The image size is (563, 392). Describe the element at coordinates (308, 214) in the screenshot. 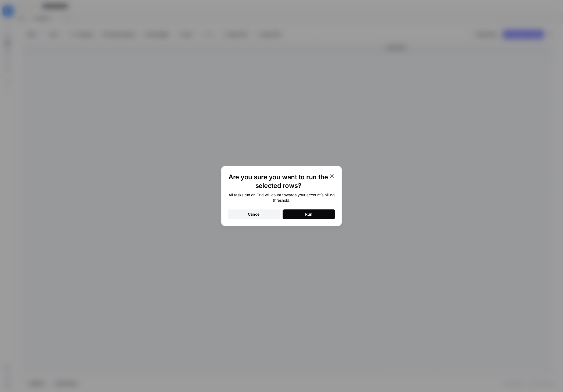

I see `div: Run` at that location.